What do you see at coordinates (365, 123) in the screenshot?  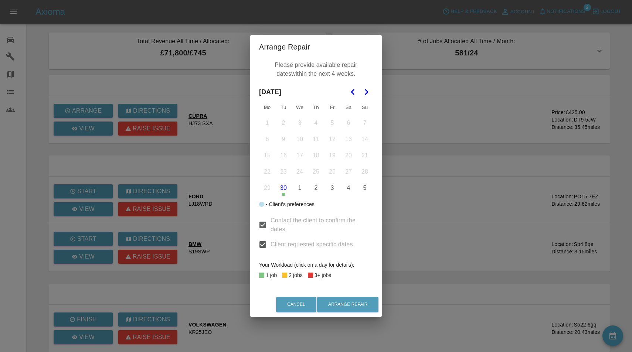 I see `button: Sunday, September 7th, 2025` at bounding box center [365, 123].